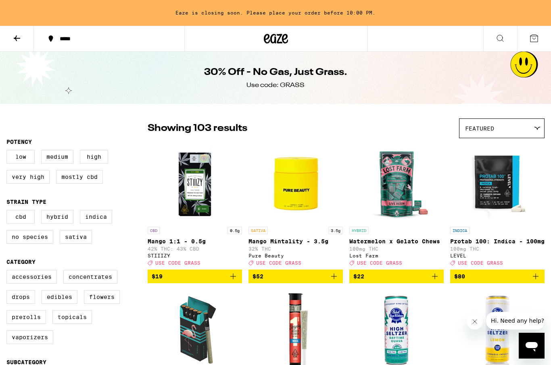  What do you see at coordinates (154, 231) in the screenshot?
I see `p: CBD` at bounding box center [154, 231].